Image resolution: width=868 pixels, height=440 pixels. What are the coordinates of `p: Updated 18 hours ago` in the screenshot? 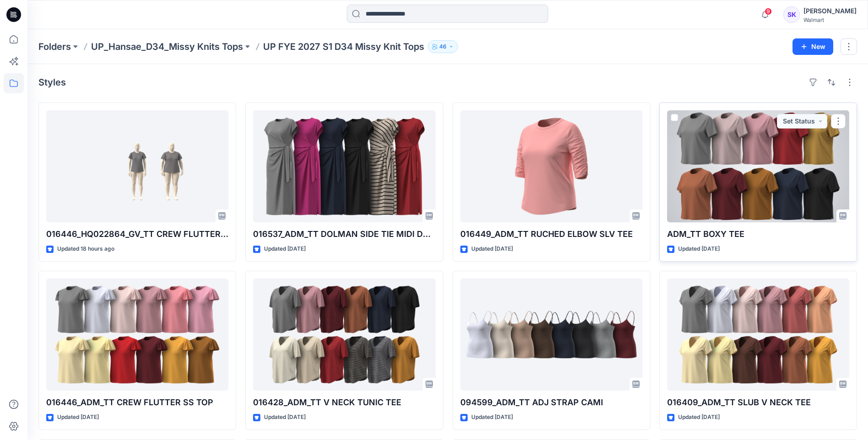 It's located at (85, 249).